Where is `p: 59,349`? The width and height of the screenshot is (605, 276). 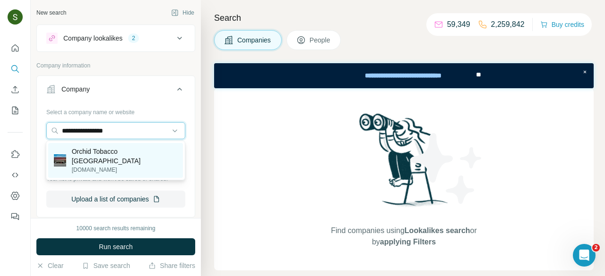
p: 59,349 is located at coordinates (458, 25).